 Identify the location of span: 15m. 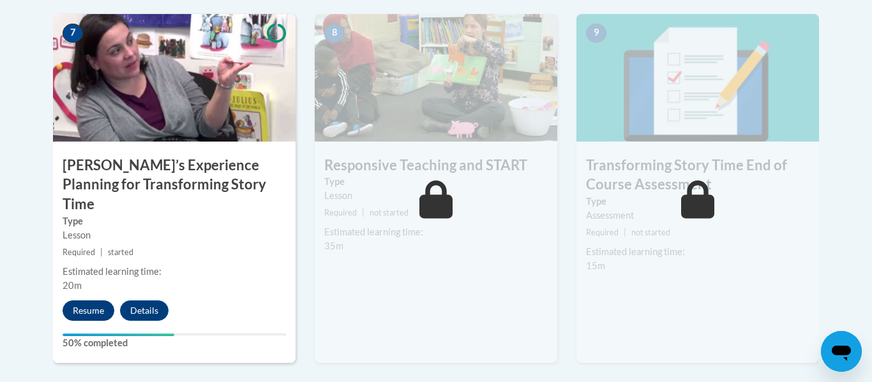
(596, 266).